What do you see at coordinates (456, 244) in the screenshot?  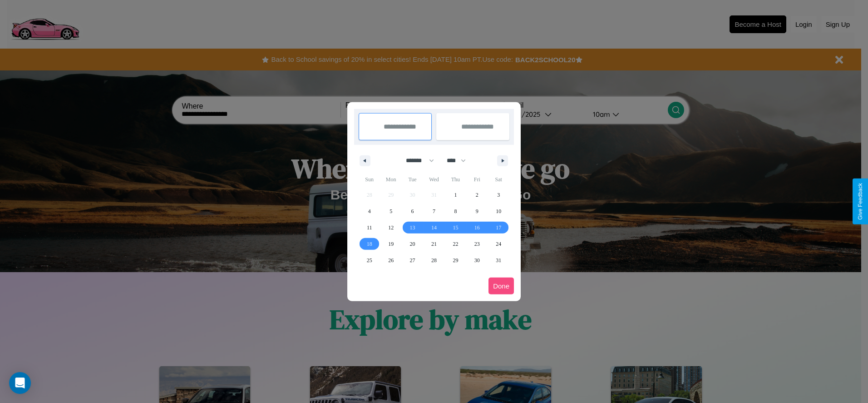 I see `span: 22` at bounding box center [456, 244].